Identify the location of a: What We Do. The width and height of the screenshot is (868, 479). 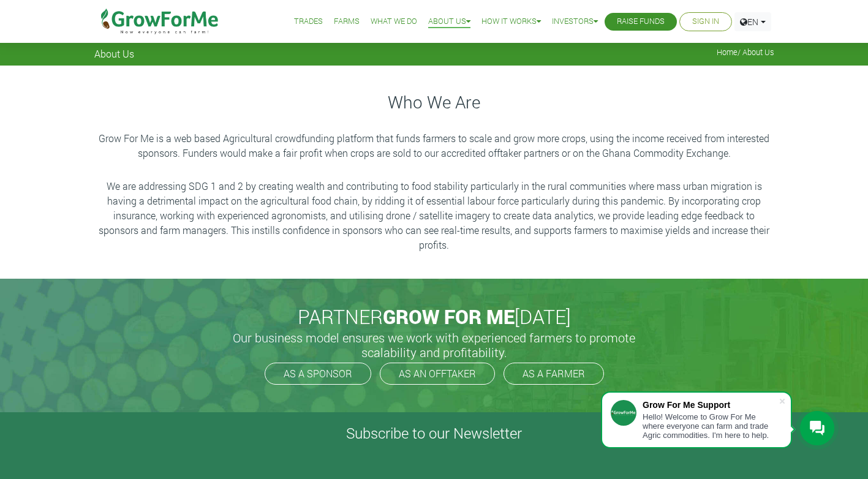
(394, 21).